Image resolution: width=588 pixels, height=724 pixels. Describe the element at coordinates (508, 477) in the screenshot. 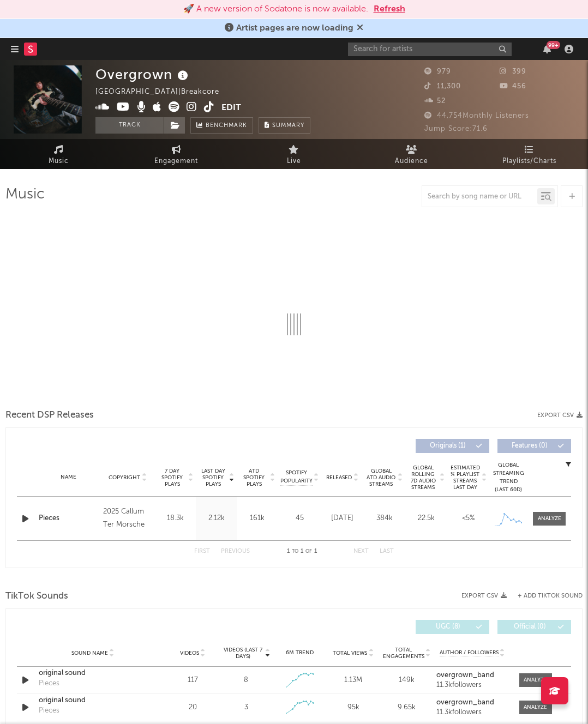

I see `div: Global Streaming Trend (Last 60D)` at that location.